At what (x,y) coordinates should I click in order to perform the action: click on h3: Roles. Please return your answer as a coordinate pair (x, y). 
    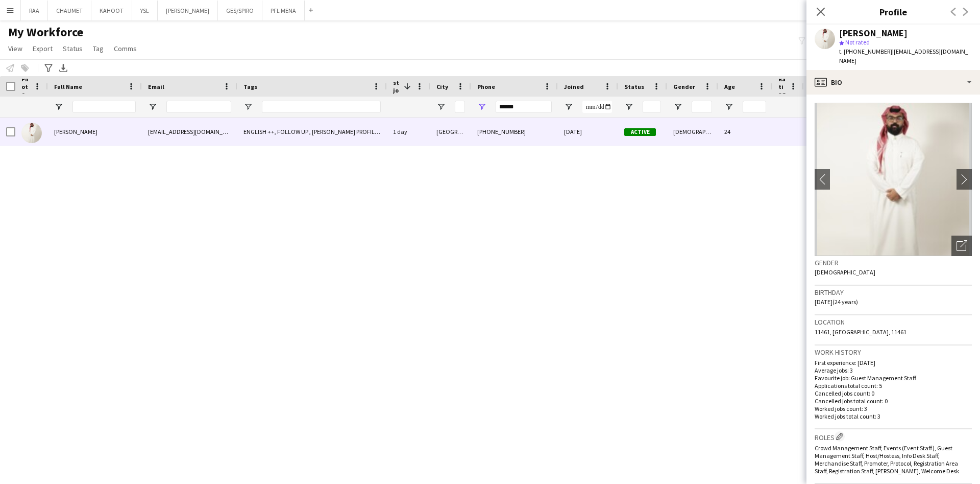
    Looking at the image, I should click on (893, 436).